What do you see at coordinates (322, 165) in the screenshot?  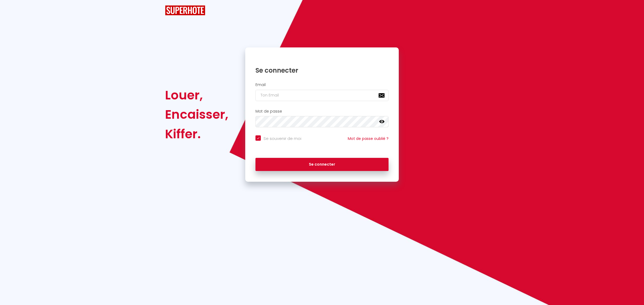 I see `button: Se connecter` at bounding box center [322, 165].